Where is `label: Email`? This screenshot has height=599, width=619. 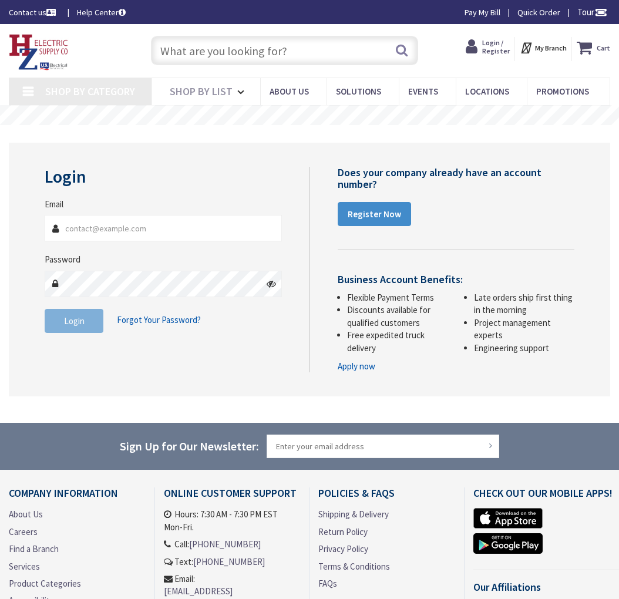 label: Email is located at coordinates (54, 204).